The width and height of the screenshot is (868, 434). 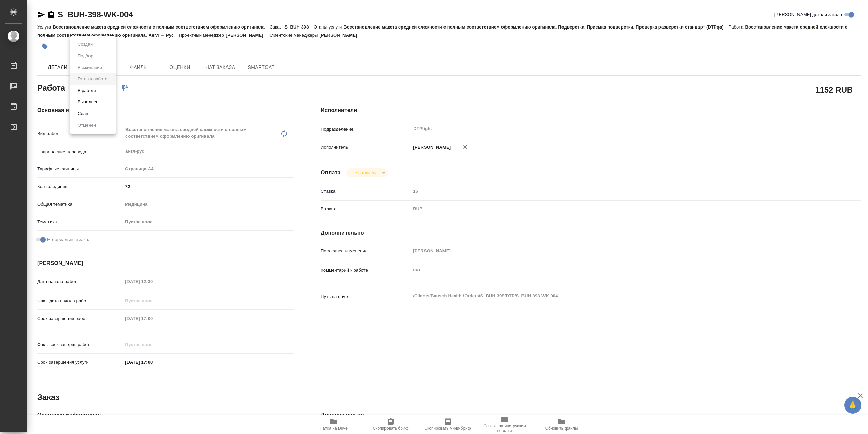 I want to click on button: В работе, so click(x=87, y=91).